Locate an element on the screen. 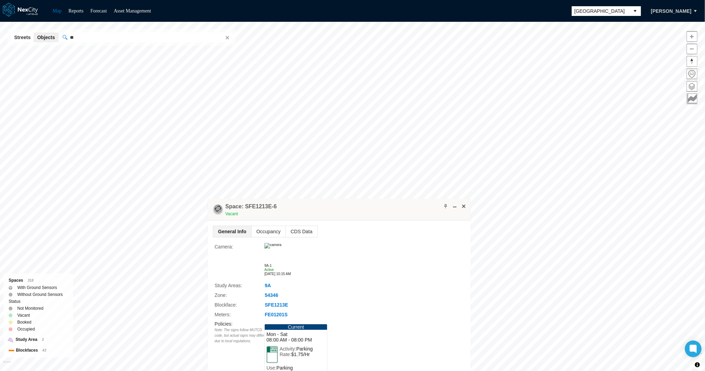 The width and height of the screenshot is (705, 371). button: Reset bearing to north is located at coordinates (692, 61).